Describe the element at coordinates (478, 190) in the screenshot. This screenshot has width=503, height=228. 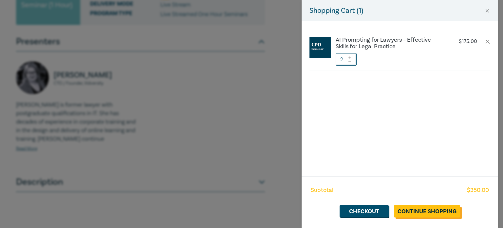
I see `span: $ 350.00` at that location.